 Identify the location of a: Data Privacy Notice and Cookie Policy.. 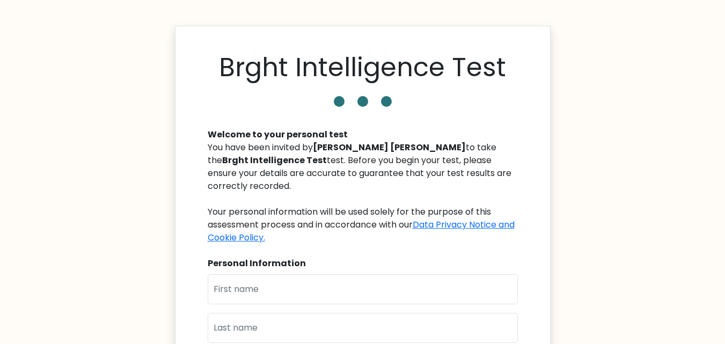
(361, 231).